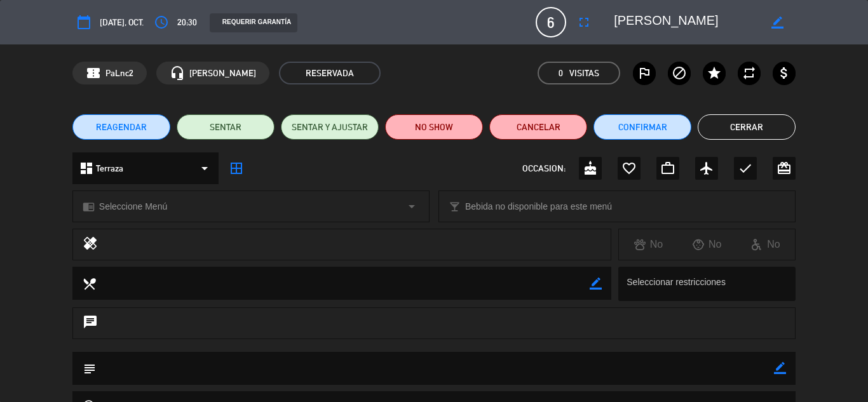 The height and width of the screenshot is (402, 868). What do you see at coordinates (679, 73) in the screenshot?
I see `i: block` at bounding box center [679, 73].